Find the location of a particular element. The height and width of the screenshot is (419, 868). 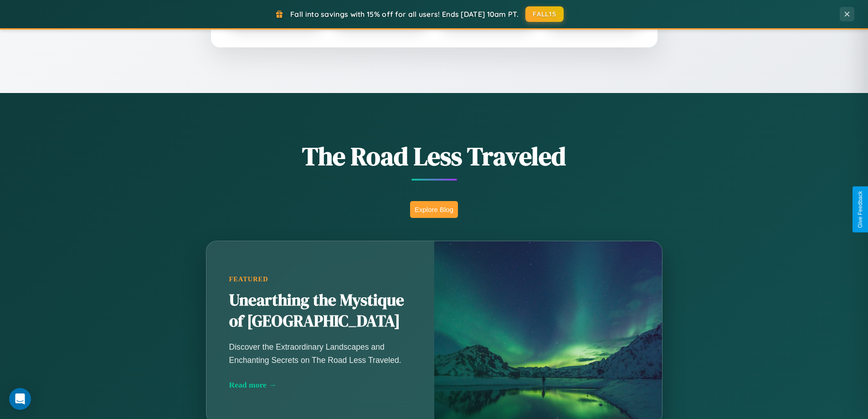

div: Read more → is located at coordinates (320, 385).